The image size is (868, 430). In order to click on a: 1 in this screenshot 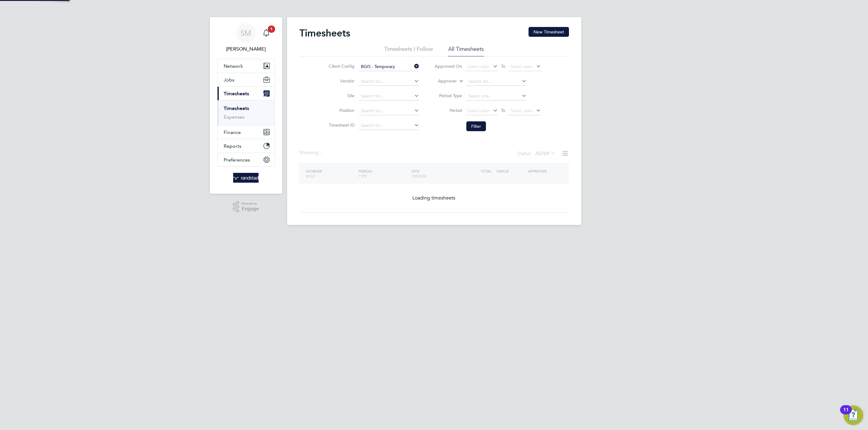, I will do `click(267, 33)`.